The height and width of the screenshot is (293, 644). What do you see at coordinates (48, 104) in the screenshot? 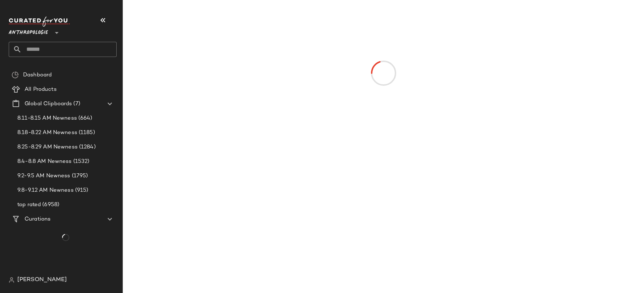
I see `span: Global Clipboards` at bounding box center [48, 104].